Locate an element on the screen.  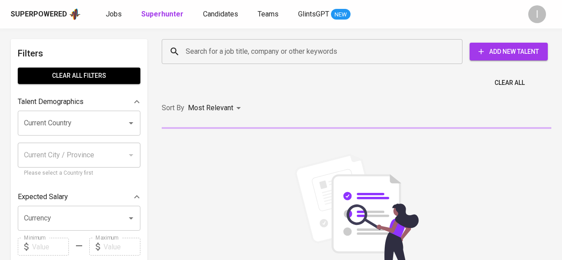
p: Most Relevant is located at coordinates (211, 108).